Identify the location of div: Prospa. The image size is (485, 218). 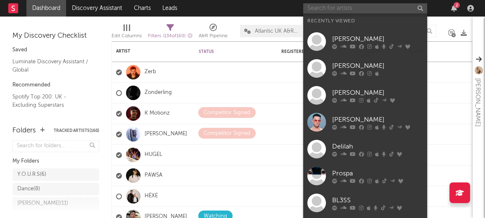
(378, 173).